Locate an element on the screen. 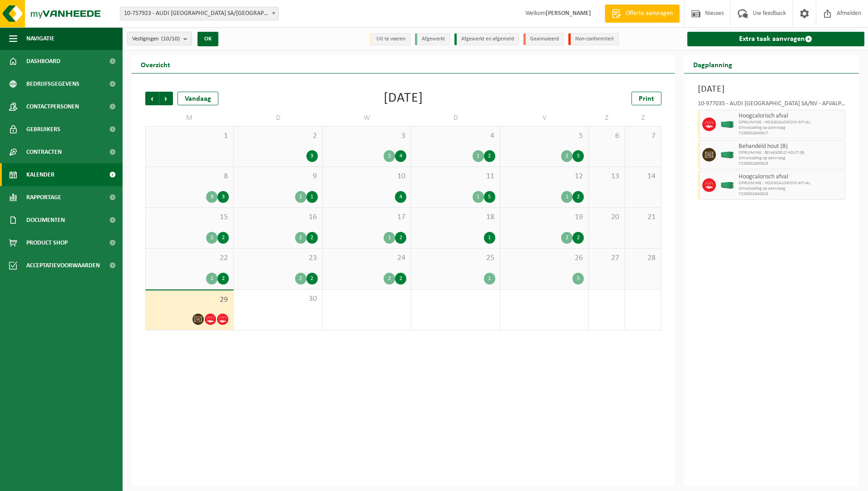 The width and height of the screenshot is (868, 491). span: 1 is located at coordinates (190, 136).